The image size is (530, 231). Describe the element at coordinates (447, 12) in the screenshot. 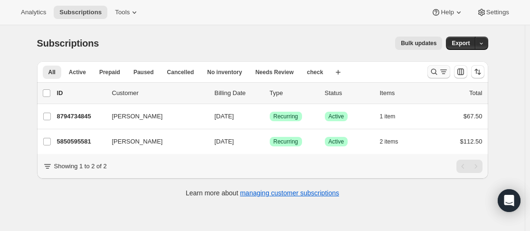

I see `span: Help` at that location.